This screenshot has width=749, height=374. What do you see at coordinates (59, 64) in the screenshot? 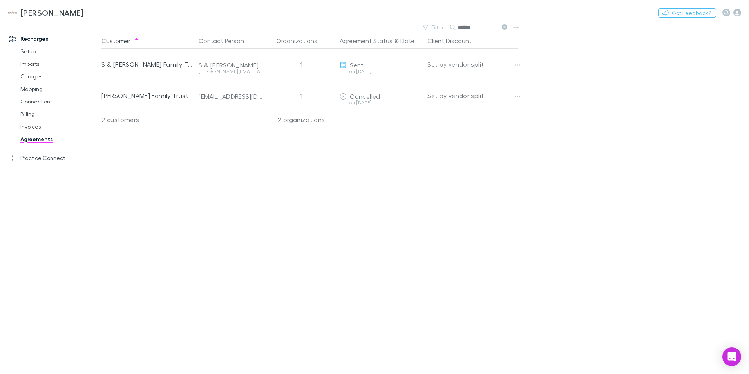
I see `a: Imports` at bounding box center [59, 64].